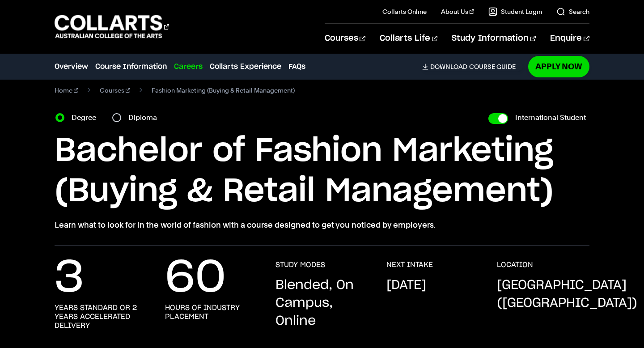 This screenshot has height=348, width=644. What do you see at coordinates (405, 11) in the screenshot?
I see `a: Collarts Online` at bounding box center [405, 11].